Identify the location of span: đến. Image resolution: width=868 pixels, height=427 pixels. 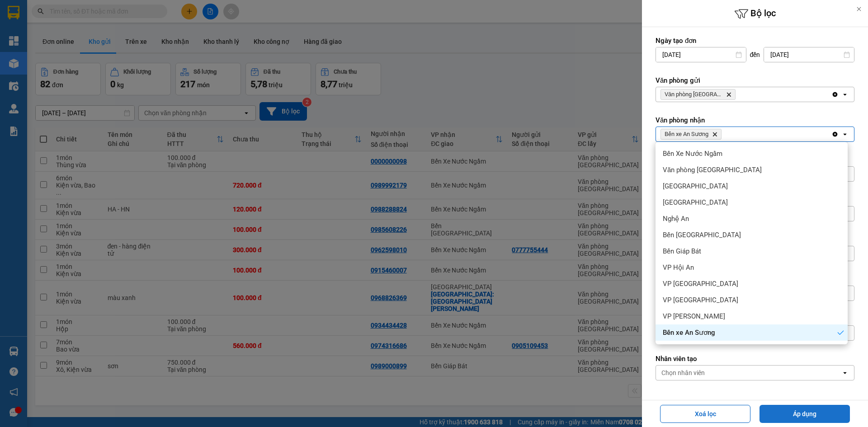
(755, 55).